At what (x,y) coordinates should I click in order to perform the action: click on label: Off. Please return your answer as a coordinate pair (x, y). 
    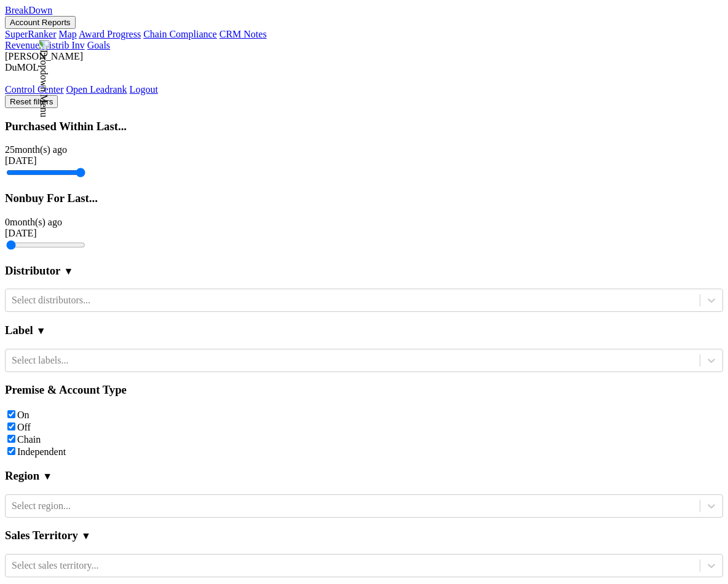
    Looking at the image, I should click on (24, 427).